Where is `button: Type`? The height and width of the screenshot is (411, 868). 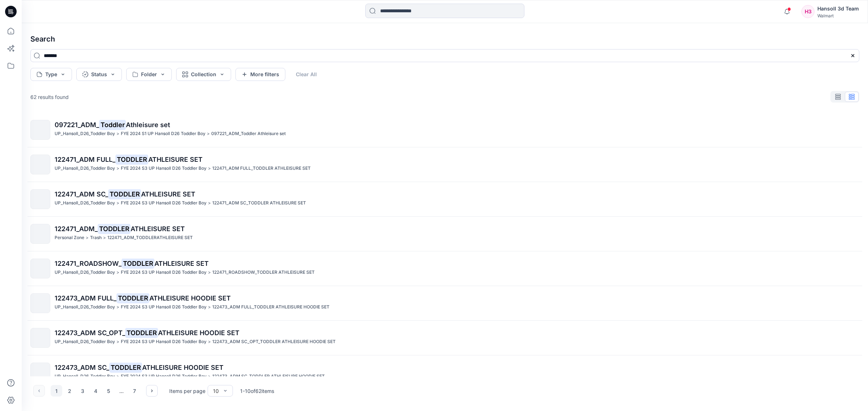
button: Type is located at coordinates (51, 74).